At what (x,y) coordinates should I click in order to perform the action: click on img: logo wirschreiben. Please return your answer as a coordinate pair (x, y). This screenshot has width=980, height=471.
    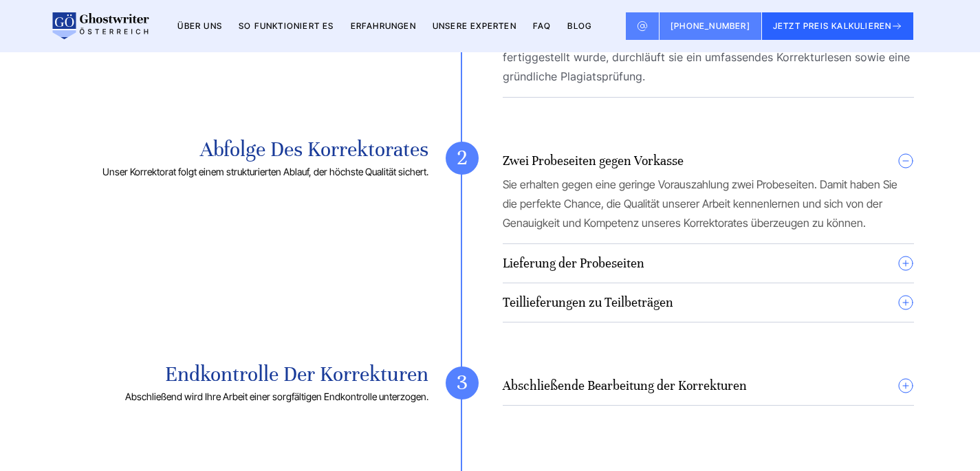
    Looking at the image, I should click on (100, 26).